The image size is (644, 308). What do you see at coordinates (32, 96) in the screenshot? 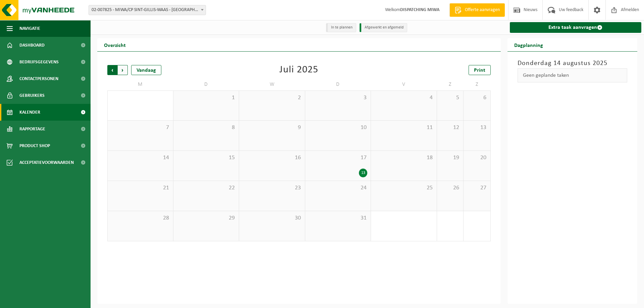
I see `span: Gebruikers` at bounding box center [32, 96].